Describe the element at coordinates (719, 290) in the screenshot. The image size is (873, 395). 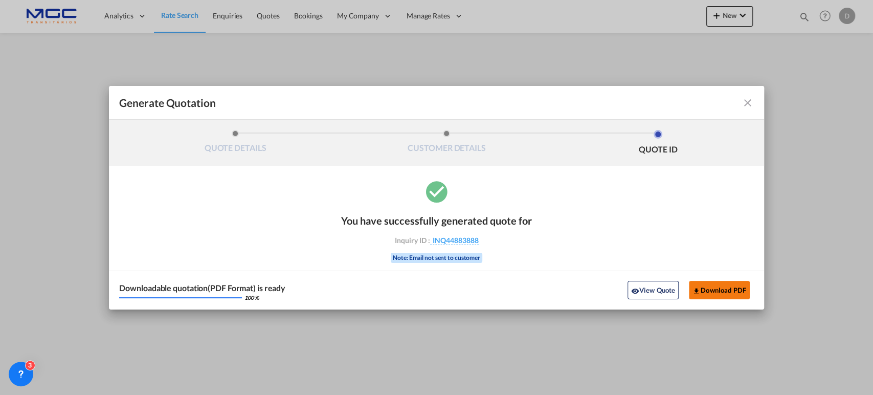
I see `button: Download PDF` at that location.